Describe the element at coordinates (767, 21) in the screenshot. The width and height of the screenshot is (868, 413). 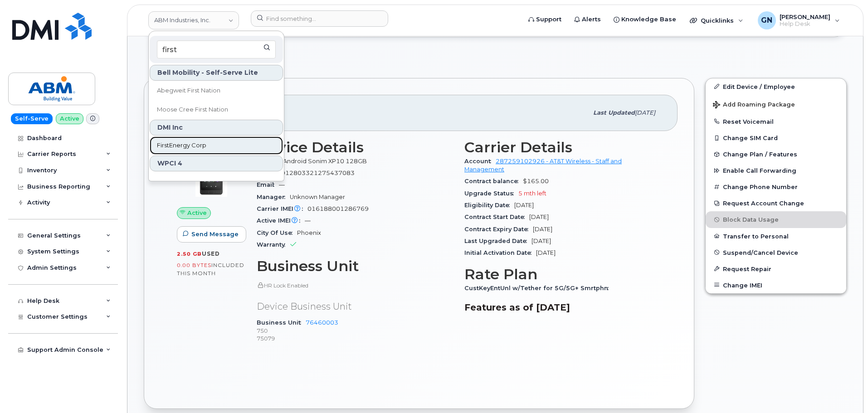
I see `span: GN` at that location.